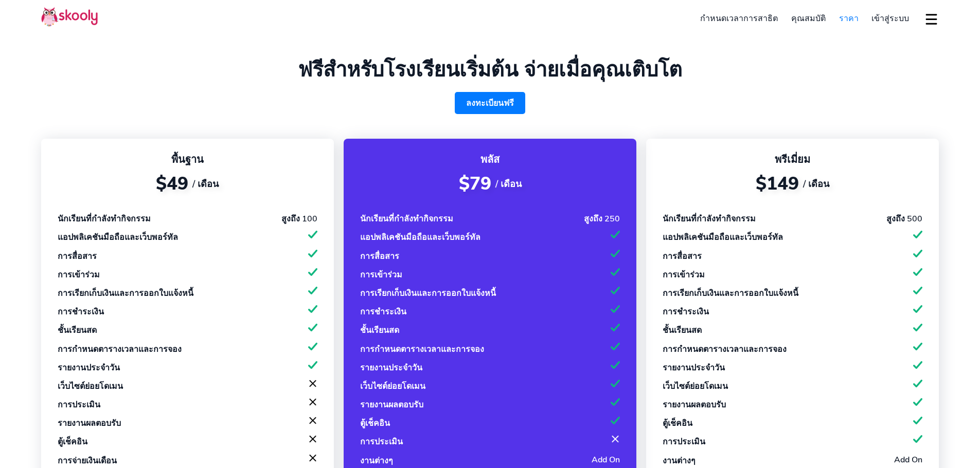 This screenshot has width=980, height=468. What do you see at coordinates (849, 18) in the screenshot?
I see `a: ราคา` at bounding box center [849, 18].